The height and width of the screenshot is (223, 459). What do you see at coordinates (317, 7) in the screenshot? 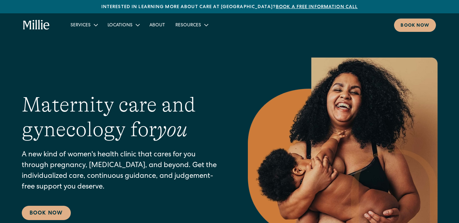
I see `a: Book a free information call` at bounding box center [317, 7].